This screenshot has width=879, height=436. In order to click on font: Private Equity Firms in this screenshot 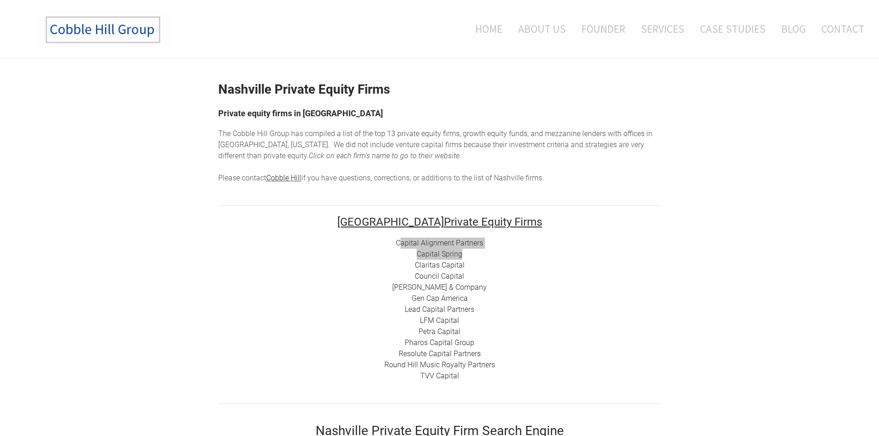, I will do `click(440, 222)`.